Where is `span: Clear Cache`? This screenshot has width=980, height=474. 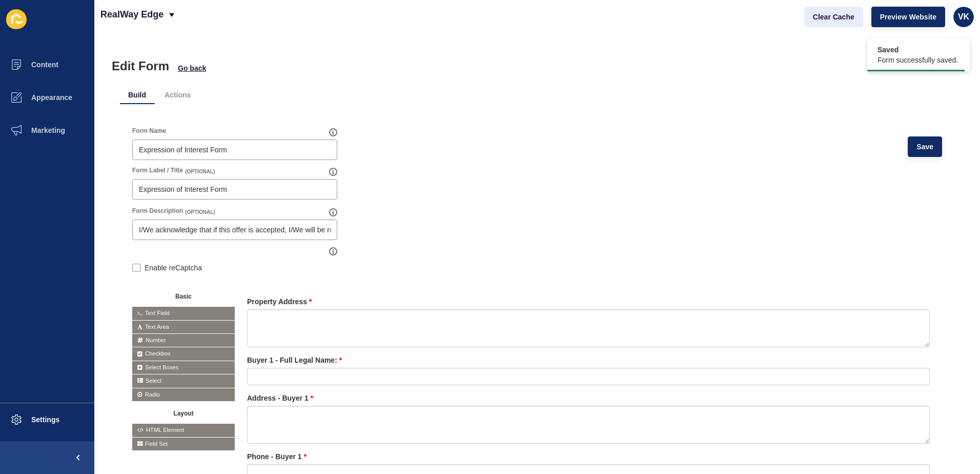
span: Clear Cache is located at coordinates (833, 17).